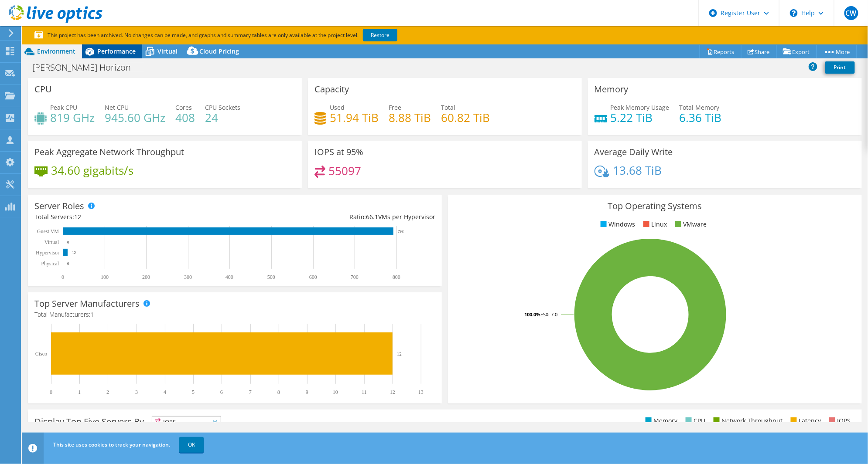 The height and width of the screenshot is (464, 868). I want to click on text: Guest VM, so click(48, 232).